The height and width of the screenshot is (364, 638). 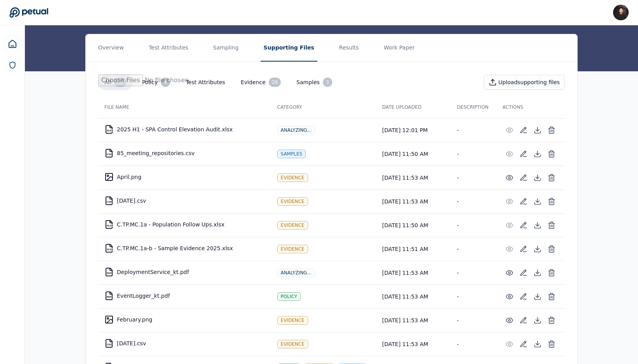 What do you see at coordinates (621, 13) in the screenshot?
I see `img: James Lee` at bounding box center [621, 13].